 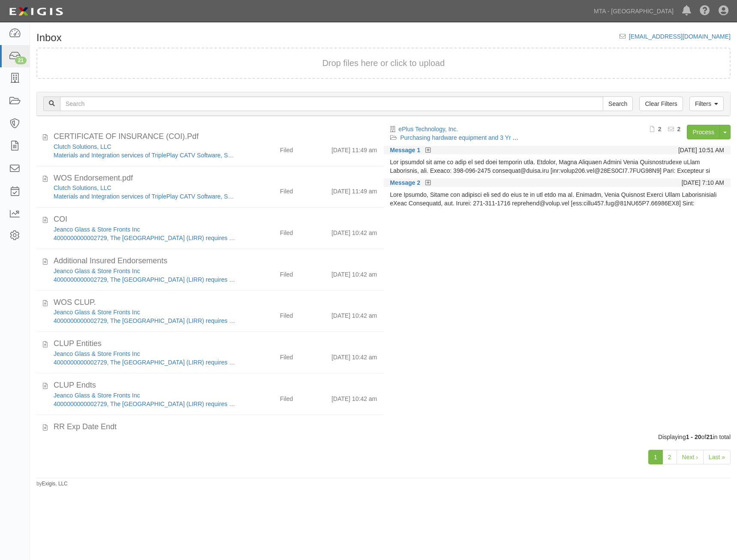 What do you see at coordinates (52, 484) in the screenshot?
I see `small: by` at bounding box center [52, 484].